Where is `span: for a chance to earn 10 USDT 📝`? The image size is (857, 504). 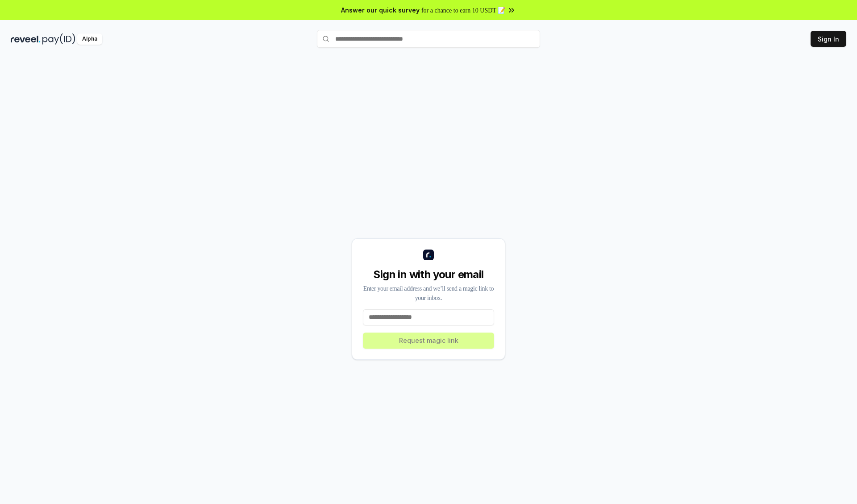
span: for a chance to earn 10 USDT 📝 is located at coordinates (463, 10).